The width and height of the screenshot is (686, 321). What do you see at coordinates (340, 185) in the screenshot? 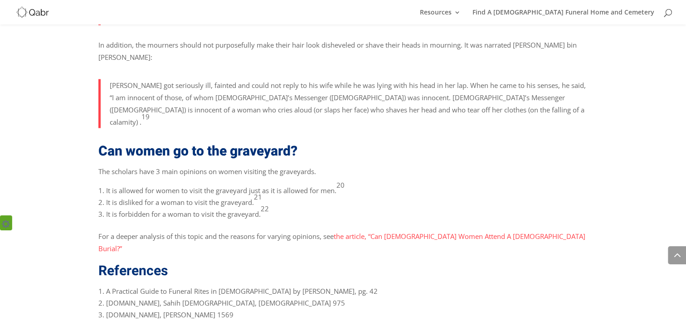
I see `sup: 20` at bounding box center [340, 185].